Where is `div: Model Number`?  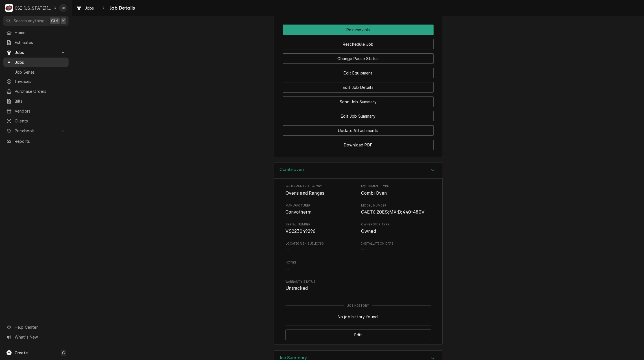 div: Model Number is located at coordinates (396, 210).